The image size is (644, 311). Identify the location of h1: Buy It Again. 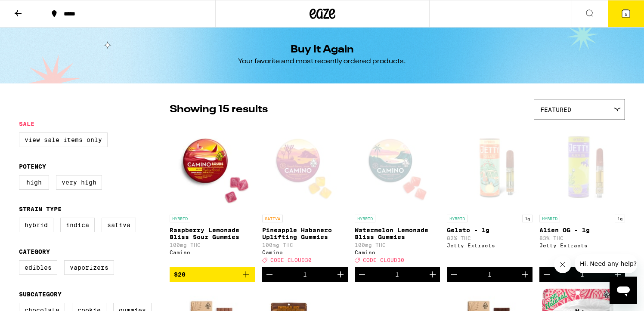
(322, 50).